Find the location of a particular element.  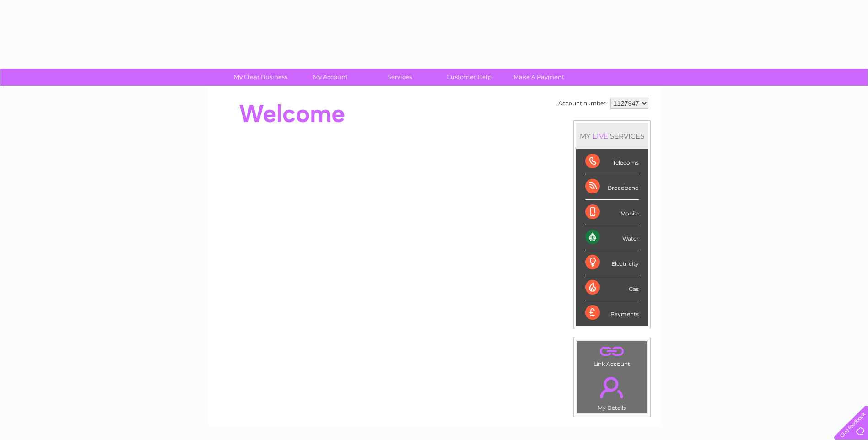

div: Water is located at coordinates (612, 238).